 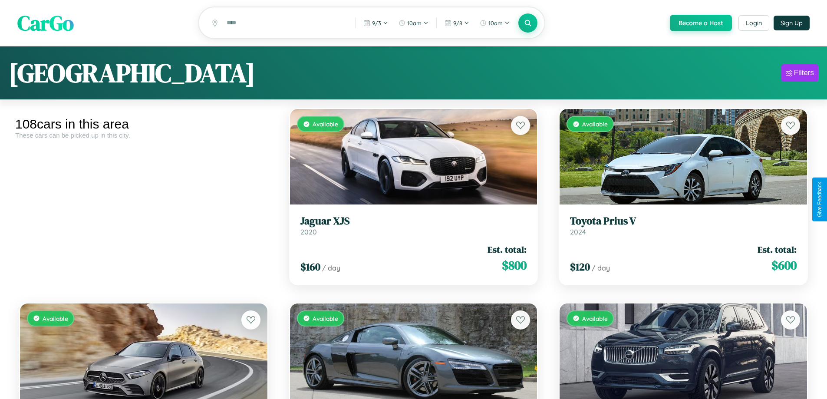 I want to click on h3: Toyota Prius V, so click(x=683, y=221).